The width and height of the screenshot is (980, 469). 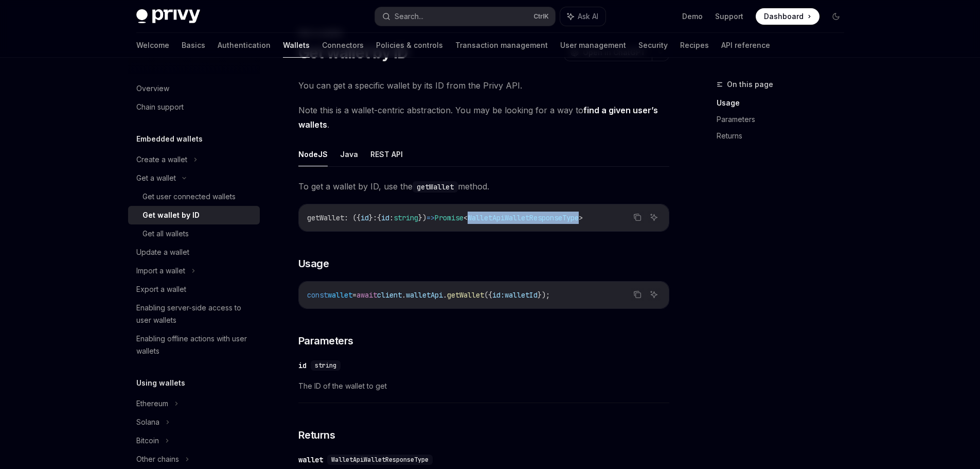 What do you see at coordinates (784, 136) in the screenshot?
I see `a: Returns` at bounding box center [784, 136].